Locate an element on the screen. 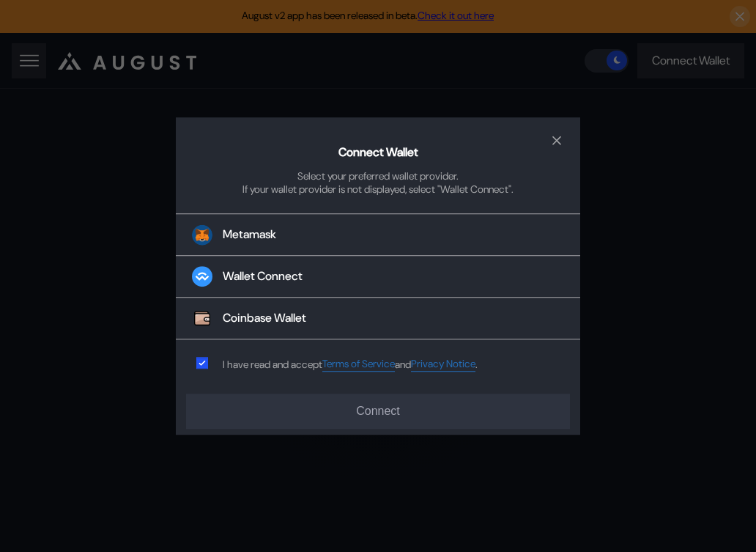 The image size is (756, 552). h2: Connect Wallet is located at coordinates (378, 152).